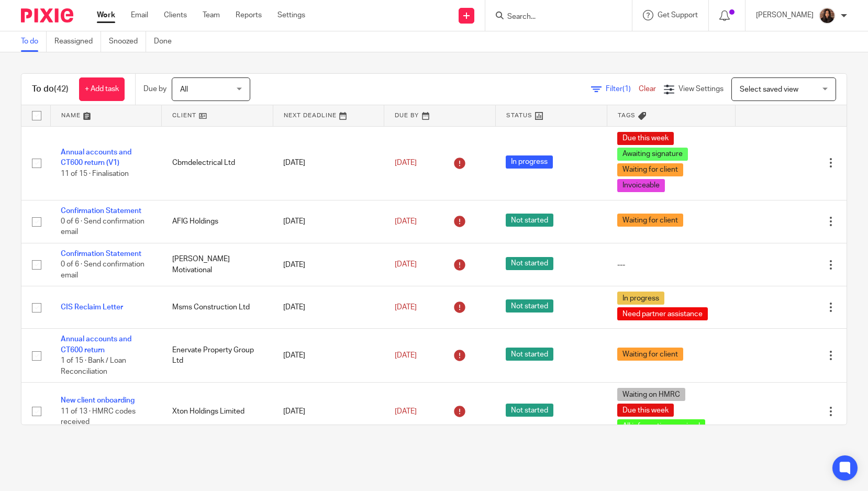  What do you see at coordinates (828, 16) in the screenshot?
I see `img: Headshot.jpg` at bounding box center [828, 16].